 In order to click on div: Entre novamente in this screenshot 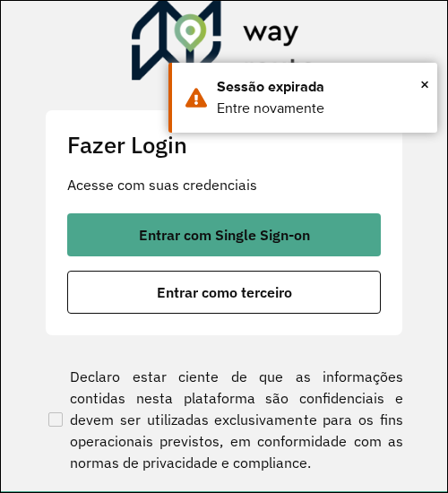, I will do `click(320, 109)`.